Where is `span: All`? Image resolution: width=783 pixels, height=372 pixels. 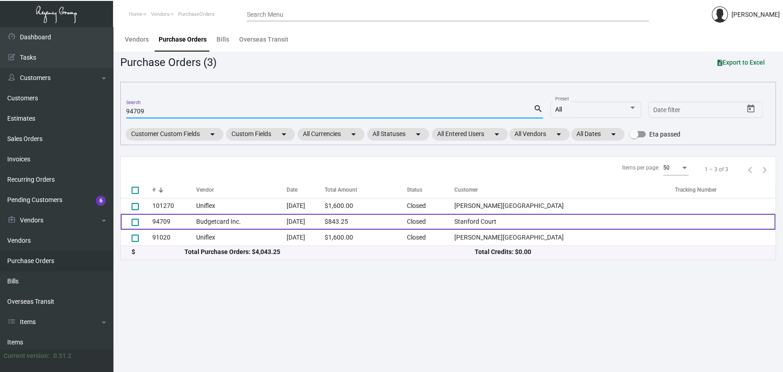 span: All is located at coordinates (559, 109).